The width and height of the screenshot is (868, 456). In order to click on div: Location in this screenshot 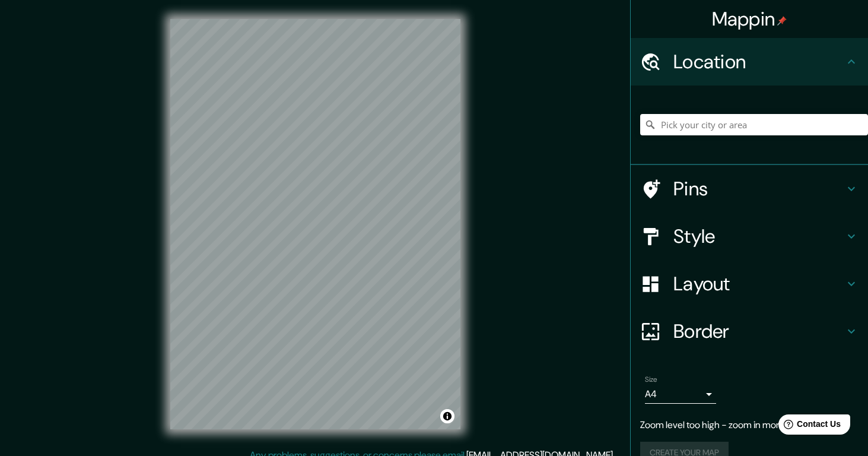, I will do `click(749, 62)`.